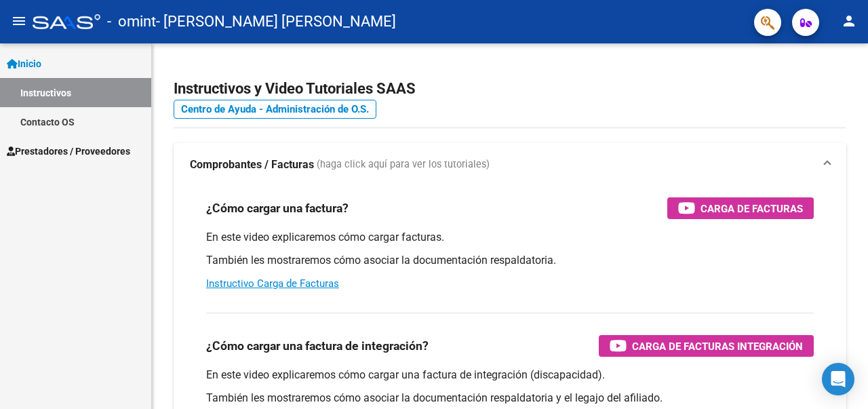  I want to click on a: Centro de Ayuda - Administración de O.S., so click(275, 109).